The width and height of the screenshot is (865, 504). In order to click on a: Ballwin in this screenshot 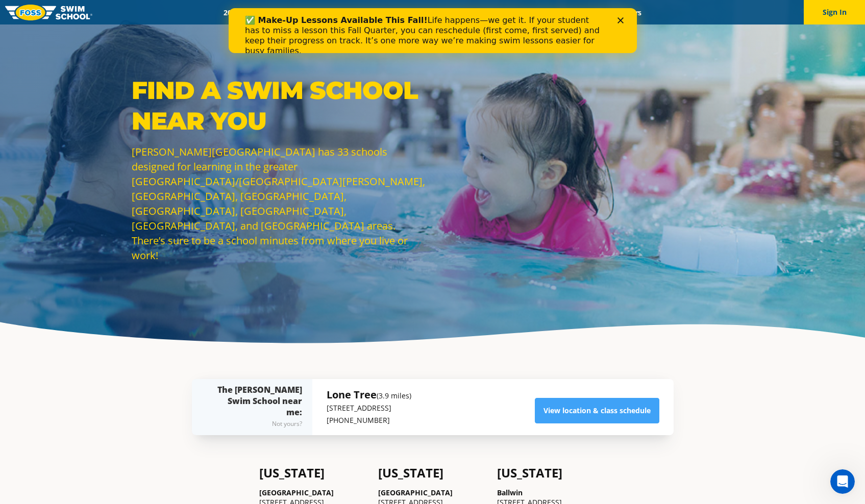, I will do `click(510, 492)`.